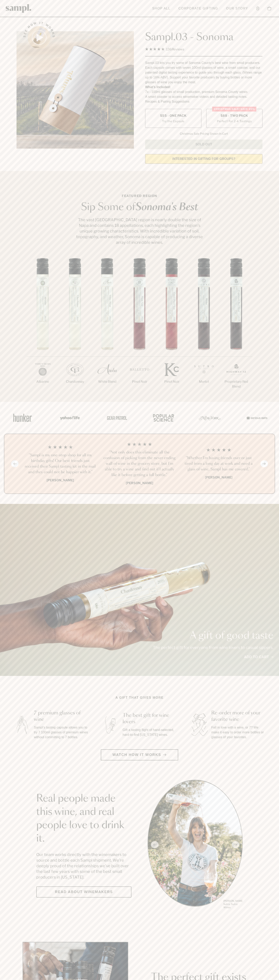  Describe the element at coordinates (204, 73) in the screenshot. I see `div: Sampl.03 lets you try some of Sonoma County's best wine from small producers. Each capsule comes ...` at that location.